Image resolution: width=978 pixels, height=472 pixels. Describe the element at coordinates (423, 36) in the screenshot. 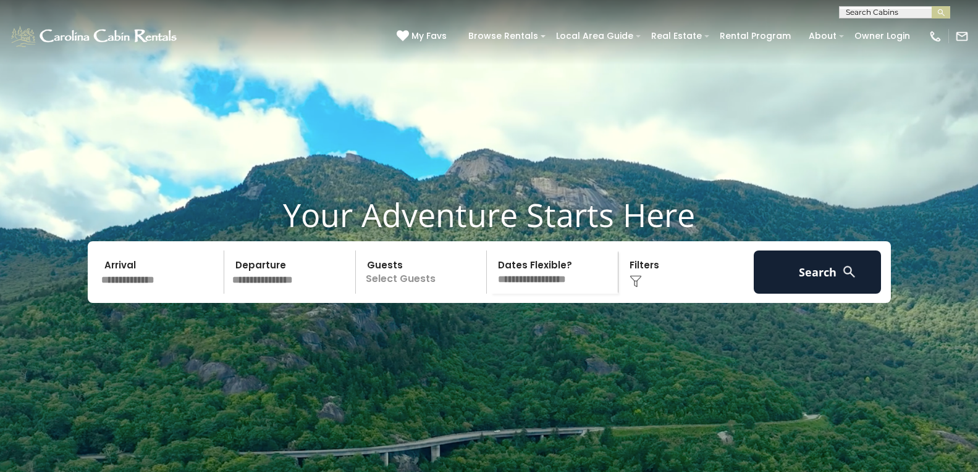

I see `a: My Favs` at that location.